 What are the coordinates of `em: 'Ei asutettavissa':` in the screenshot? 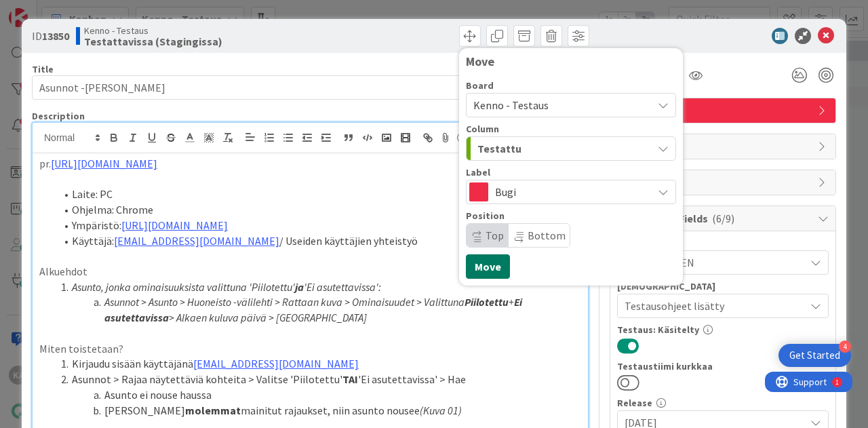 It's located at (343, 287).